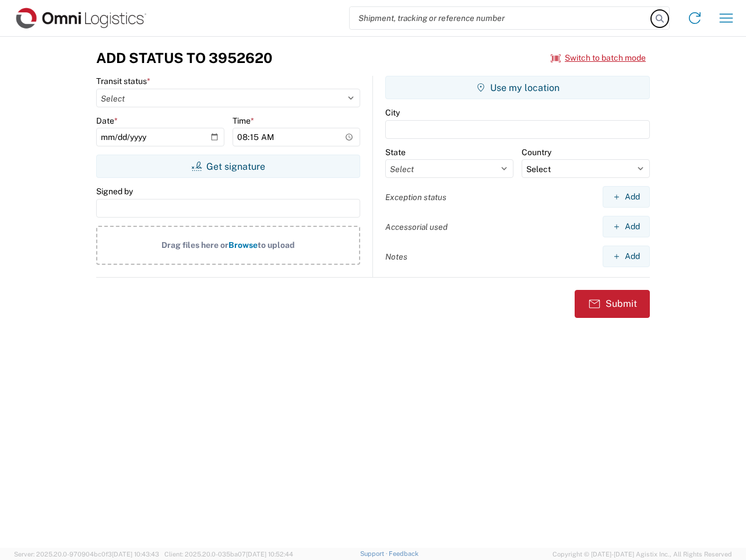 This screenshot has width=746, height=560. I want to click on h3: Add Status to 3952620, so click(184, 58).